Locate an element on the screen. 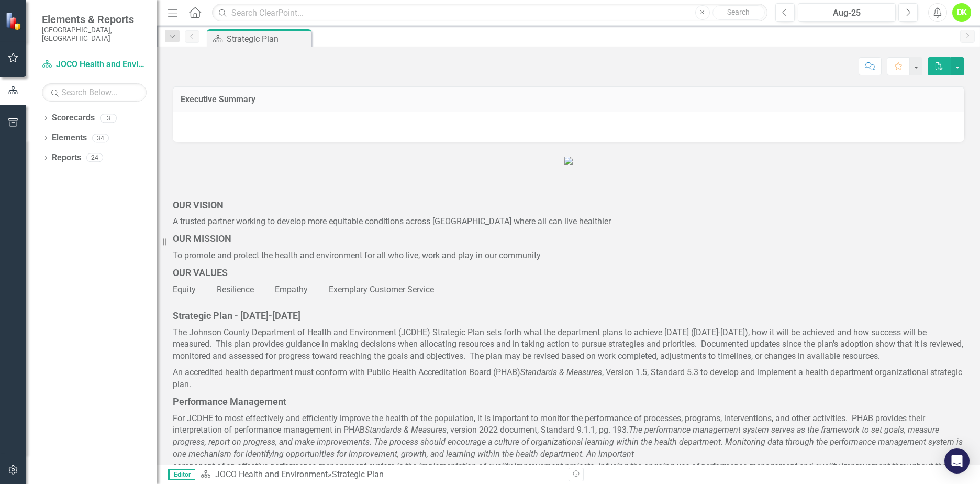 Image resolution: width=980 pixels, height=484 pixels. div: DK is located at coordinates (962, 13).